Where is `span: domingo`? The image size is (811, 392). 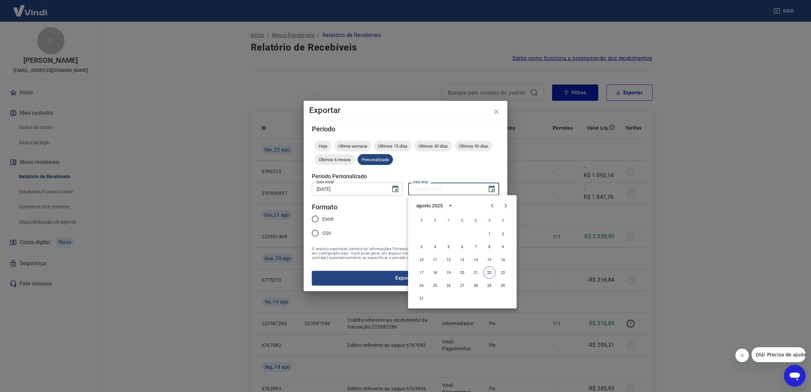
span: domingo is located at coordinates (422, 220).